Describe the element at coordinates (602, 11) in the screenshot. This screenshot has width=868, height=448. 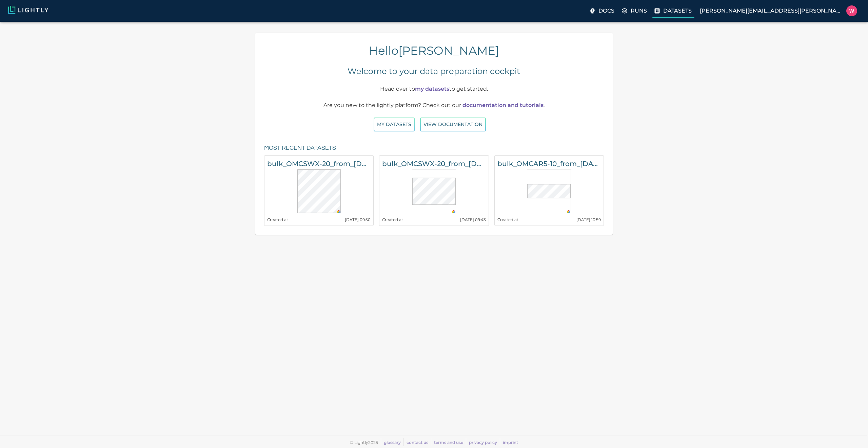
I see `label: Docs` at that location.